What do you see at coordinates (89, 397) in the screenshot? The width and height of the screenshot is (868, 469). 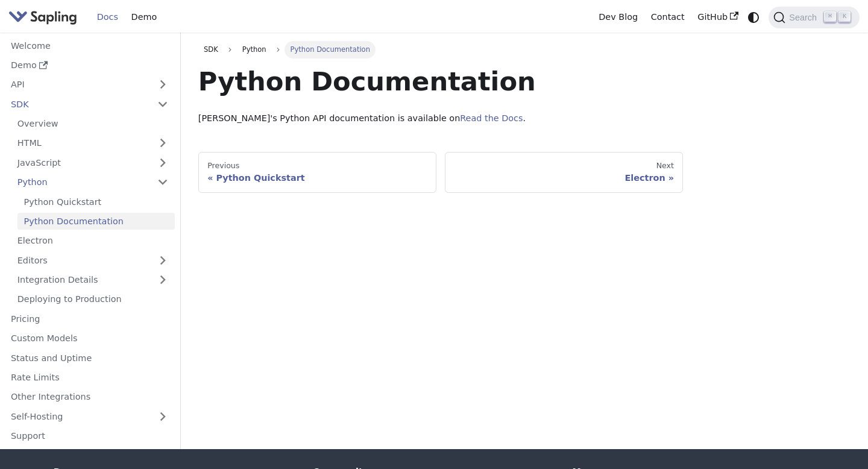 I see `a: Other Integrations` at bounding box center [89, 397].